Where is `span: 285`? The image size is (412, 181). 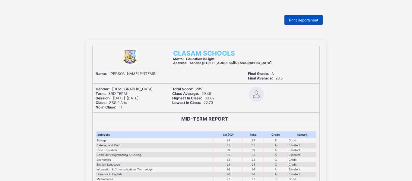
span: 285 is located at coordinates (187, 89).